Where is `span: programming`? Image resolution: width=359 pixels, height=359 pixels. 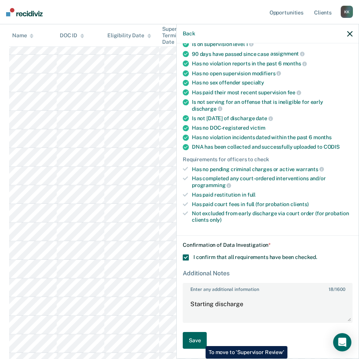 span: programming is located at coordinates (211, 185).